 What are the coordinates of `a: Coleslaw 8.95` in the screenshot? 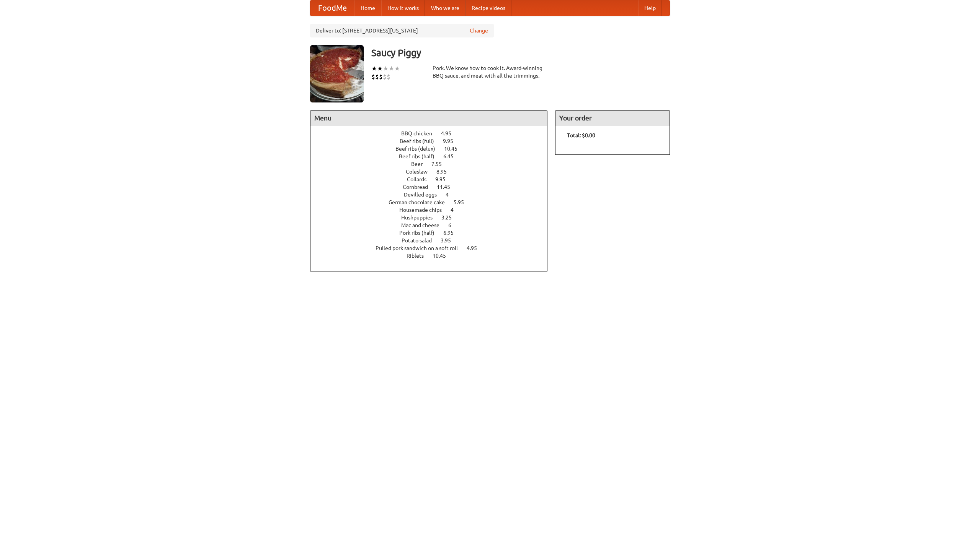 It's located at (433, 172).